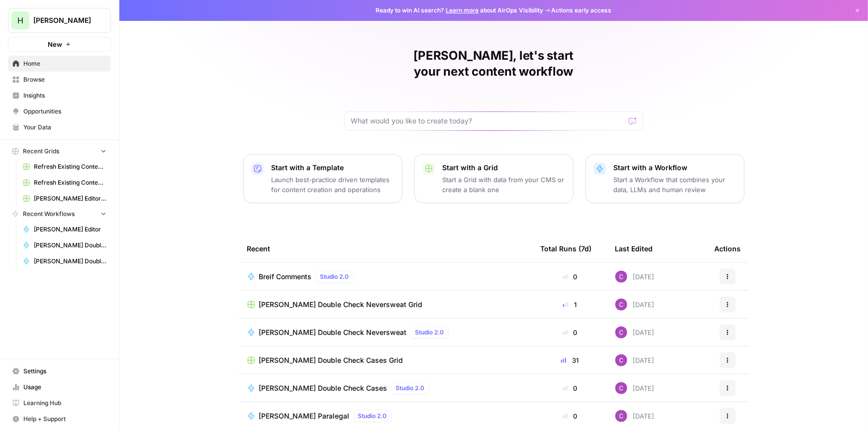  Describe the element at coordinates (59, 80) in the screenshot. I see `a: Browse` at that location.